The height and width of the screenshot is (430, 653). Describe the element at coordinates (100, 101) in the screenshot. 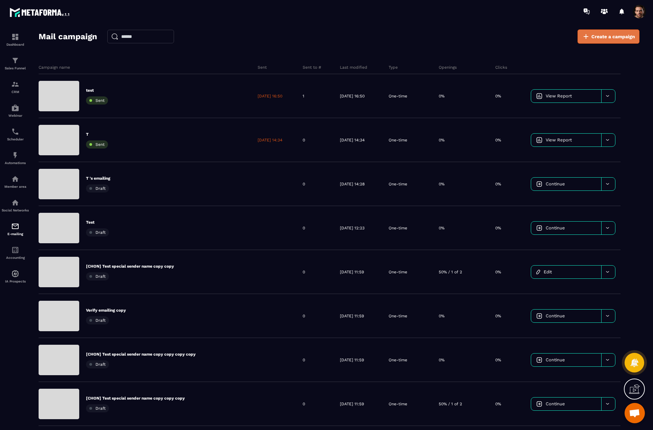

I see `span: Sent` at that location.